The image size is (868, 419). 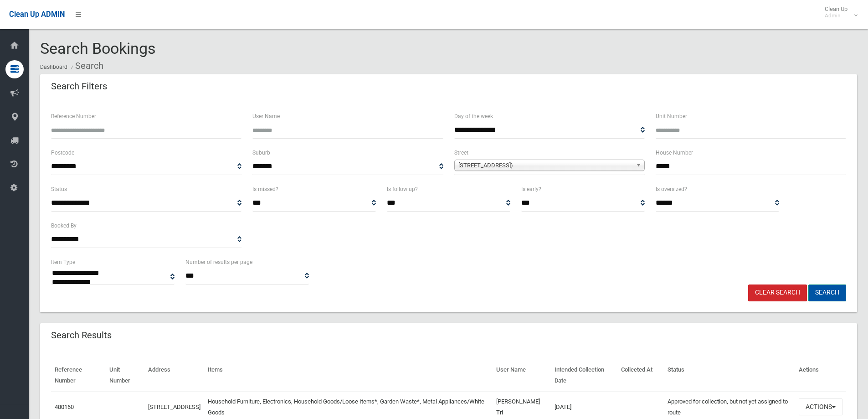 What do you see at coordinates (79, 86) in the screenshot?
I see `header: Search Filters` at bounding box center [79, 86].